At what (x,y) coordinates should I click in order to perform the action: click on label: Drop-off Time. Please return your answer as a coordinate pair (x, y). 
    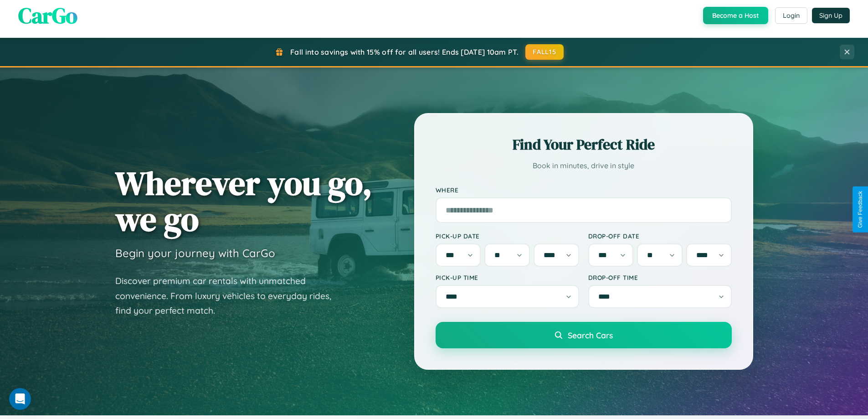
    Looking at the image, I should click on (660, 278).